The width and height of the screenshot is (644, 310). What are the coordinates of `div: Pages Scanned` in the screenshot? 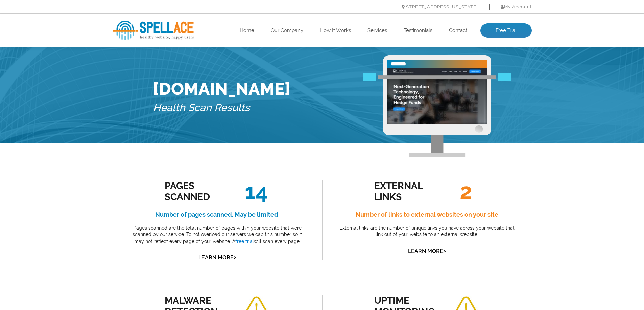 It's located at (195, 192).